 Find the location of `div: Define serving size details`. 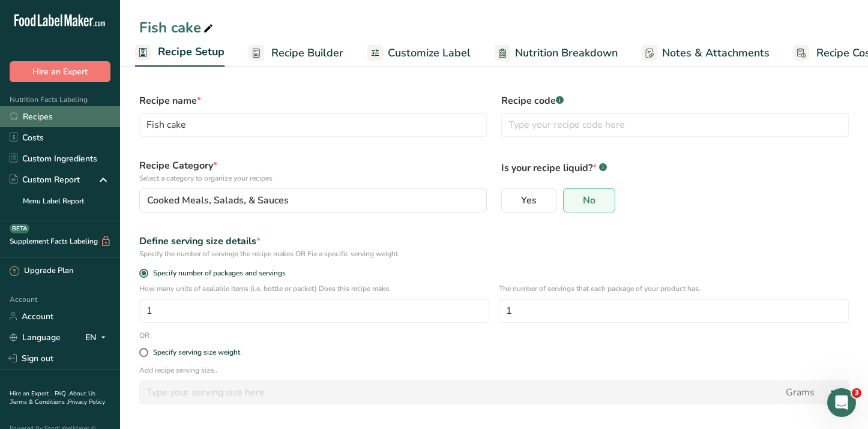

div: Define serving size details is located at coordinates (494, 241).